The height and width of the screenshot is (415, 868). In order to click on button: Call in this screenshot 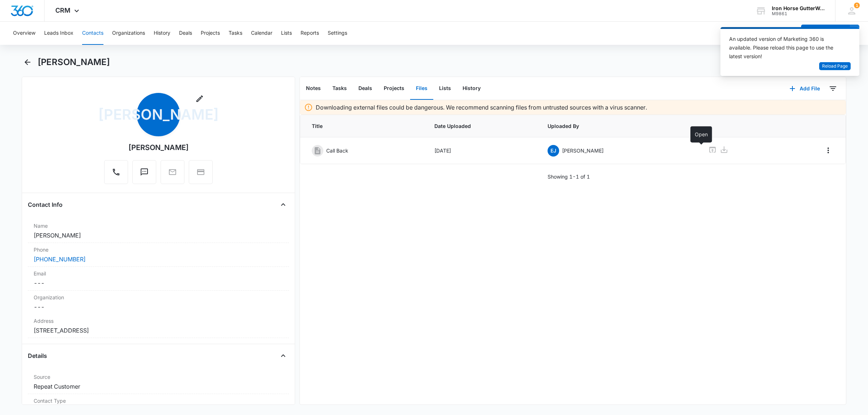, I will do `click(116, 172)`.